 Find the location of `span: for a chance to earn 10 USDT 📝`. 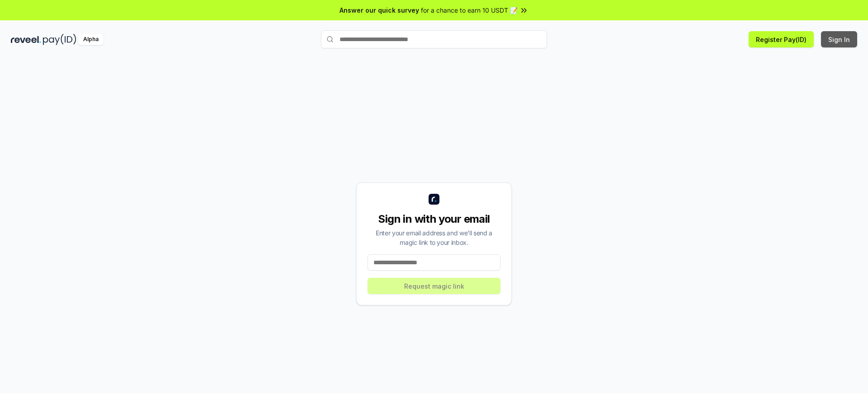

span: for a chance to earn 10 USDT 📝 is located at coordinates (469, 10).